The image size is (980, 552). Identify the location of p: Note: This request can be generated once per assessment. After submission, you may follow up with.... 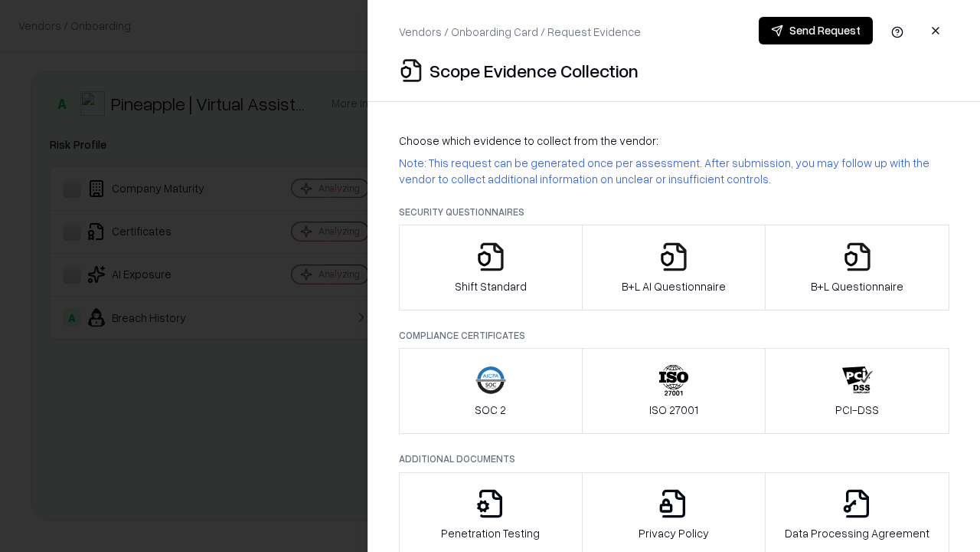
(674, 171).